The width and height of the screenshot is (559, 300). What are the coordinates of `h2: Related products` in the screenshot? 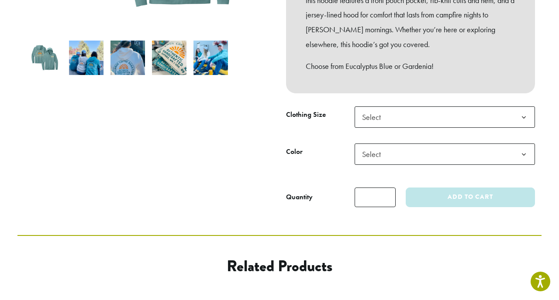 It's located at (279, 266).